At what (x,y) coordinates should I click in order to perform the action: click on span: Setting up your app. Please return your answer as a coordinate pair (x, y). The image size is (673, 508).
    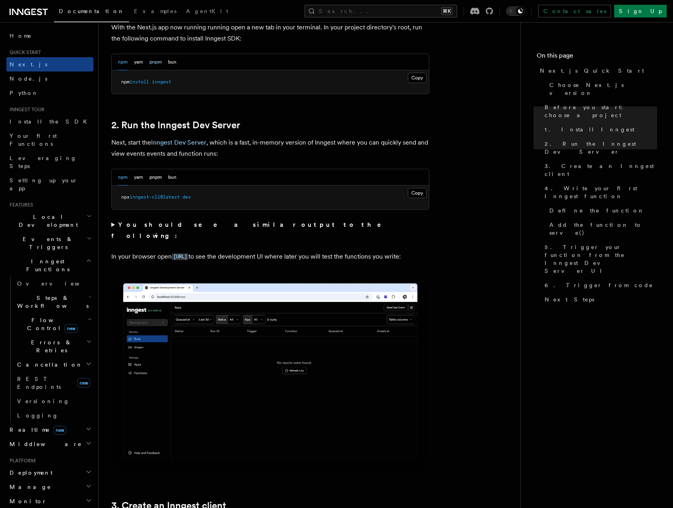
    Looking at the image, I should click on (44, 184).